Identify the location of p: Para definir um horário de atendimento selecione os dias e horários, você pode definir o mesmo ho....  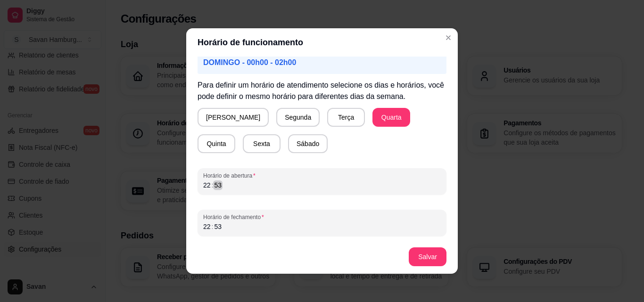
(322, 91).